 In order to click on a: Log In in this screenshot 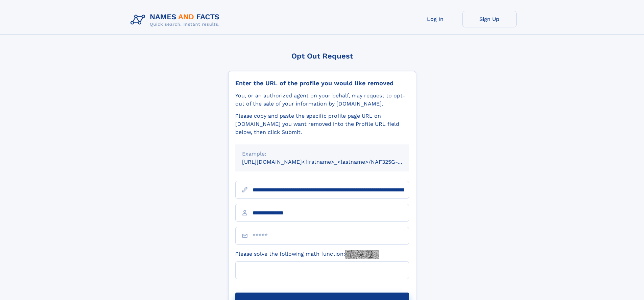, I will do `click(435, 19)`.